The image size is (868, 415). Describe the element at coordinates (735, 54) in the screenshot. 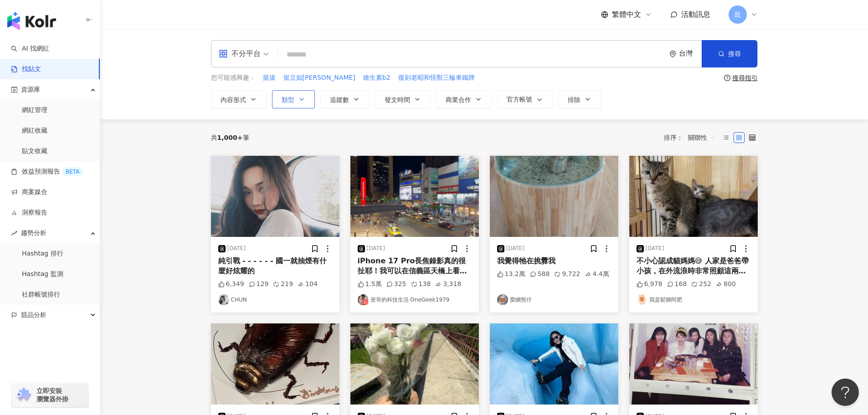

I see `span: 搜尋` at that location.